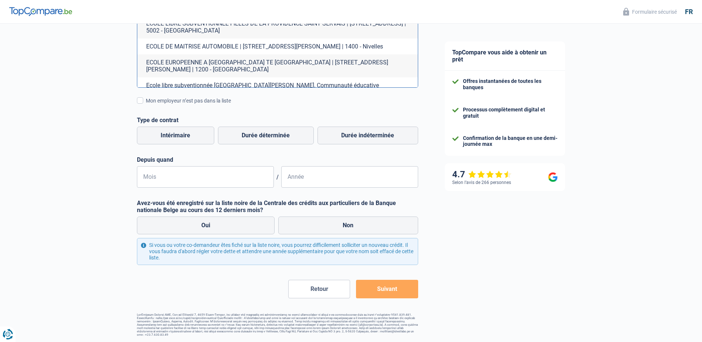 The height and width of the screenshot is (342, 702). What do you see at coordinates (688, 12) in the screenshot?
I see `div: fr` at bounding box center [688, 12].